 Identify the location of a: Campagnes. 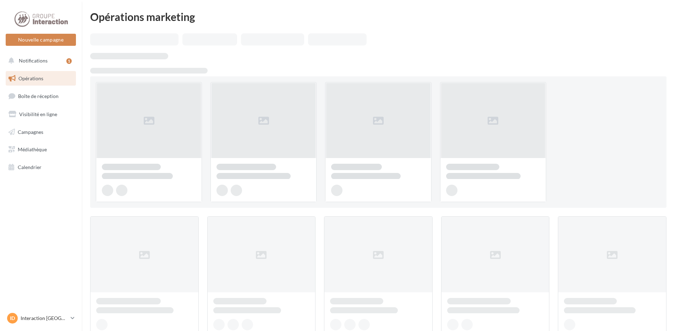
(41, 132).